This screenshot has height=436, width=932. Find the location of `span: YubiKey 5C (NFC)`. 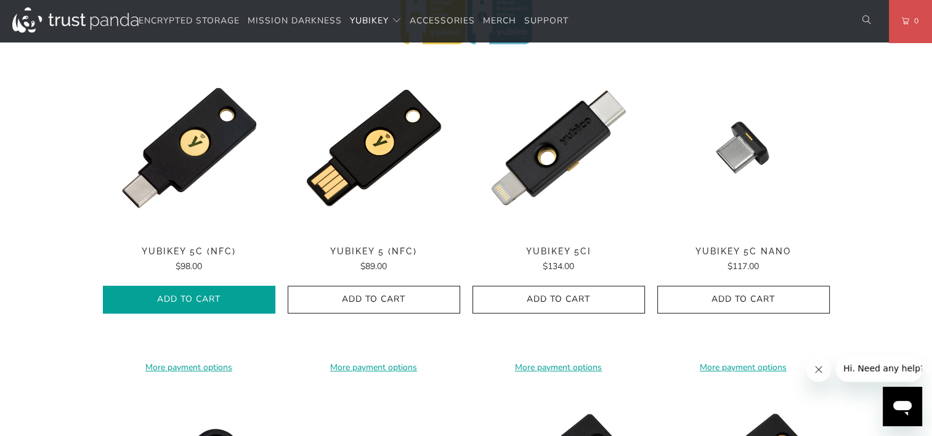

span: YubiKey 5C (NFC) is located at coordinates (189, 251).